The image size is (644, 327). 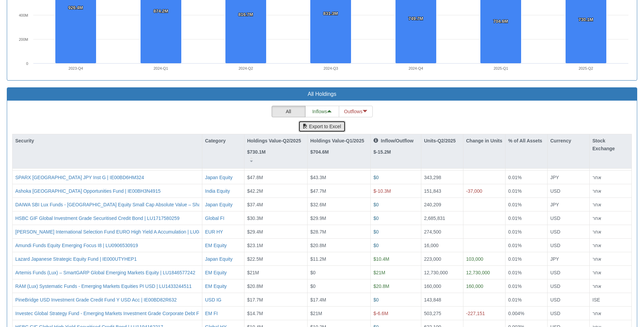 What do you see at coordinates (23, 15) in the screenshot?
I see `text: 400M` at bounding box center [23, 15].